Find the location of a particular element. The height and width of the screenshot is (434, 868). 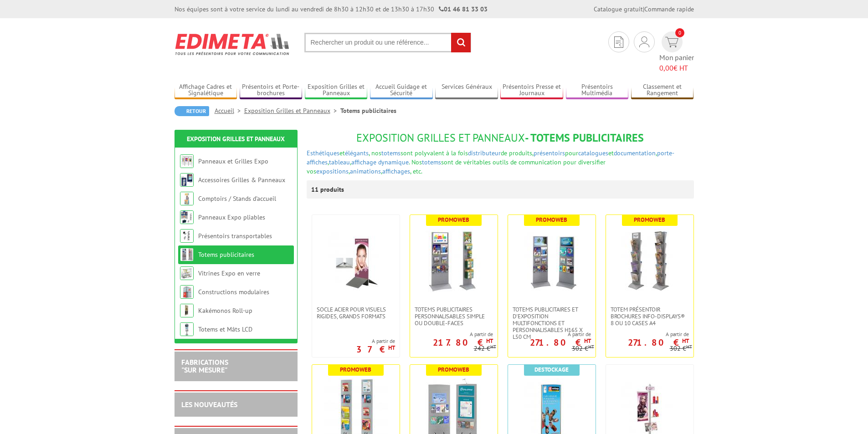

a: Affichage Cadres et Signalétique is located at coordinates (206, 90).